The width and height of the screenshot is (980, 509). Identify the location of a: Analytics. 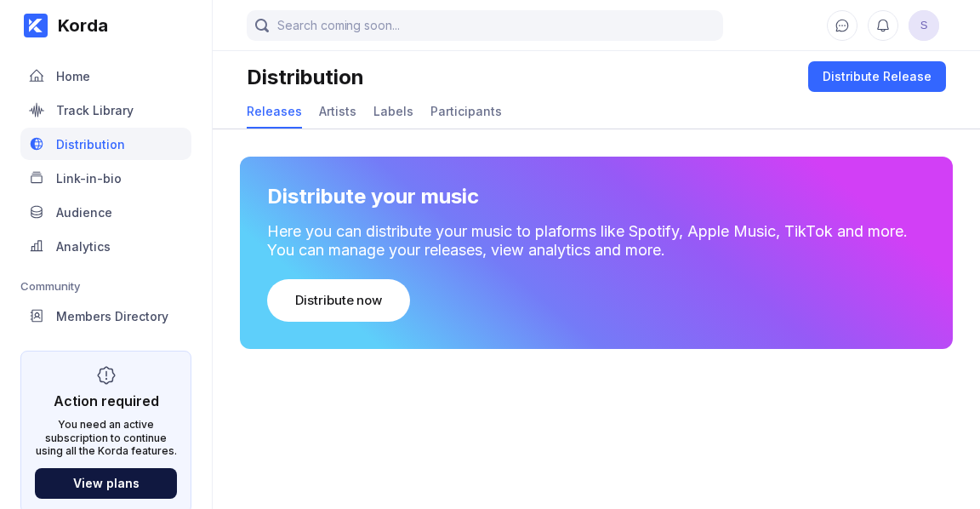
(105, 246).